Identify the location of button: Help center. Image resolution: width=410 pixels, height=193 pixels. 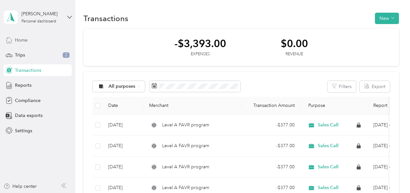
(20, 186).